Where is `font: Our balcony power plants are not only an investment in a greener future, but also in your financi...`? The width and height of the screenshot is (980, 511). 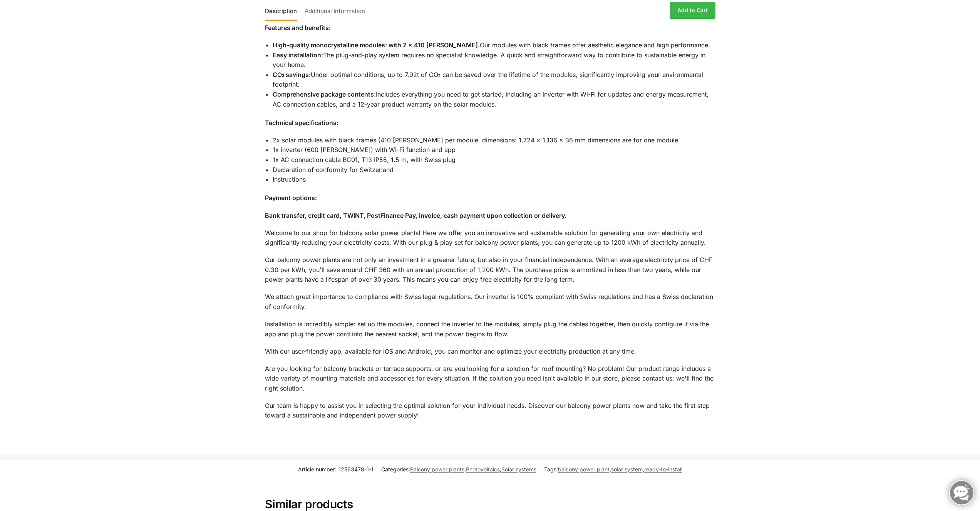
font: Our balcony power plants are not only an investment in a greener future, but also in your financi... is located at coordinates (489, 270).